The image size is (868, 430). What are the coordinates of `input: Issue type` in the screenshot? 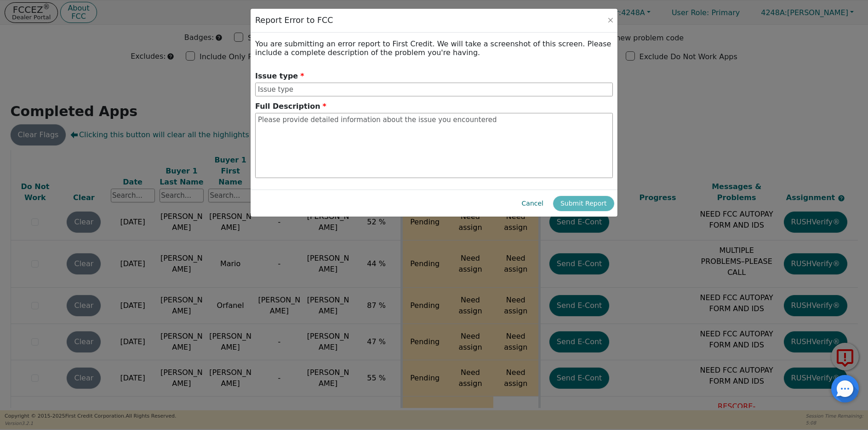 It's located at (434, 89).